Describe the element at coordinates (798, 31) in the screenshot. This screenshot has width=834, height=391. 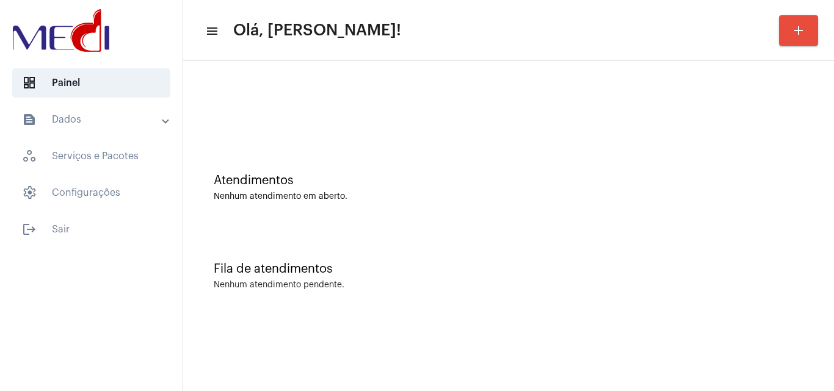
I see `mat-icon: add` at that location.